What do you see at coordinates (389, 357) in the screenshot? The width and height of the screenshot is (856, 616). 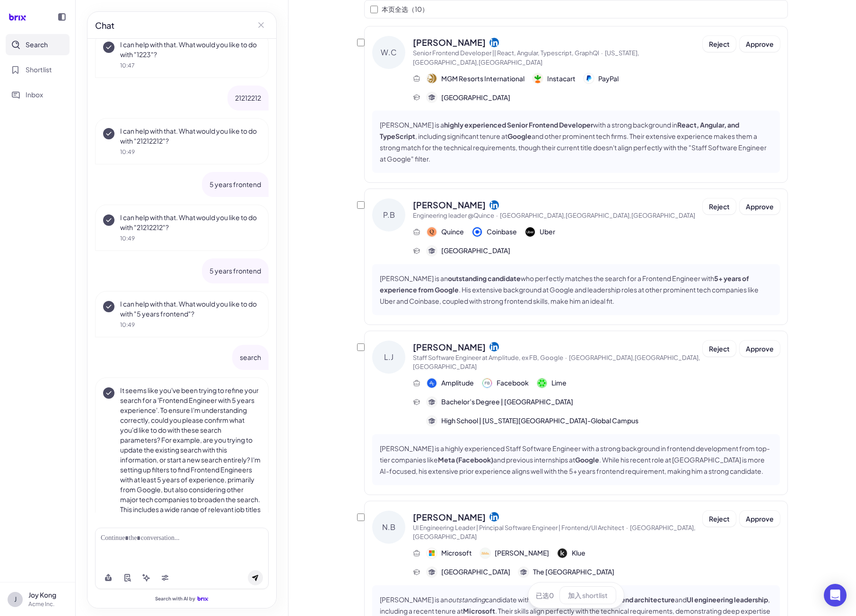 I see `div: L.J` at bounding box center [389, 357].